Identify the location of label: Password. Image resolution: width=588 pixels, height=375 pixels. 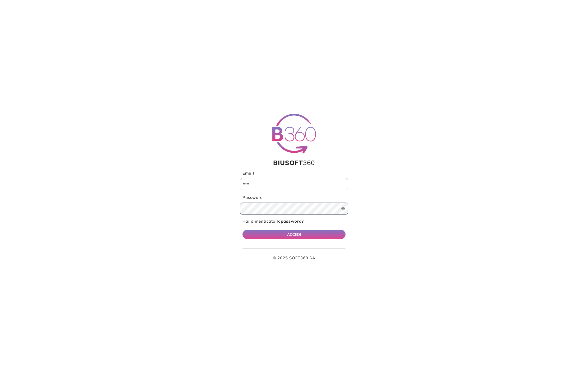
(294, 197).